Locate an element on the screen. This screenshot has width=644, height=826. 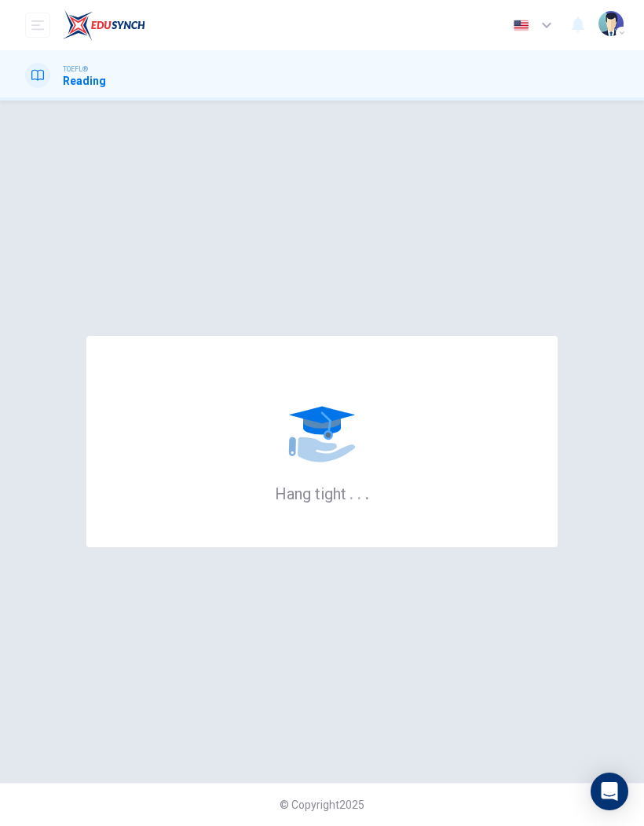
img: Profile picture is located at coordinates (610, 24).